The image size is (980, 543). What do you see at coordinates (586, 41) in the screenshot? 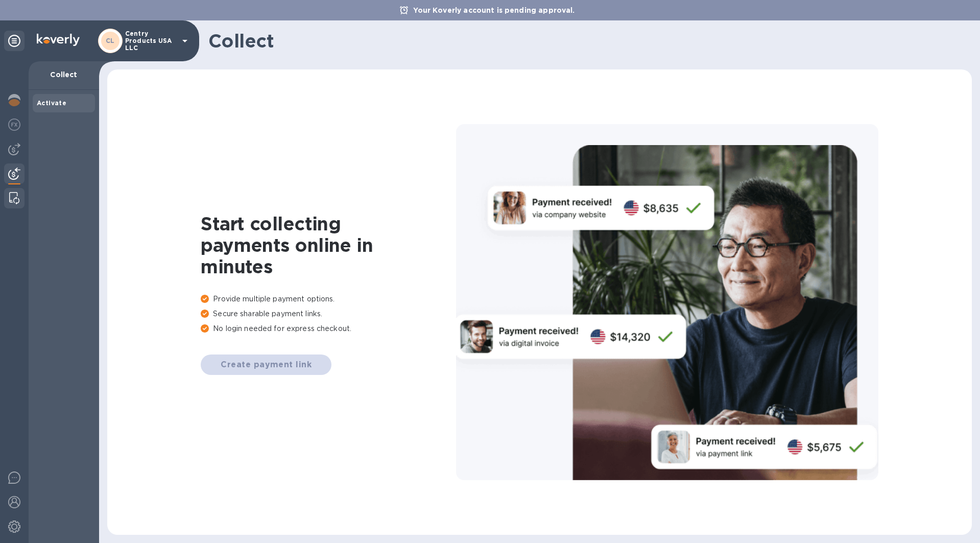
I see `h1: Collect` at bounding box center [586, 41].